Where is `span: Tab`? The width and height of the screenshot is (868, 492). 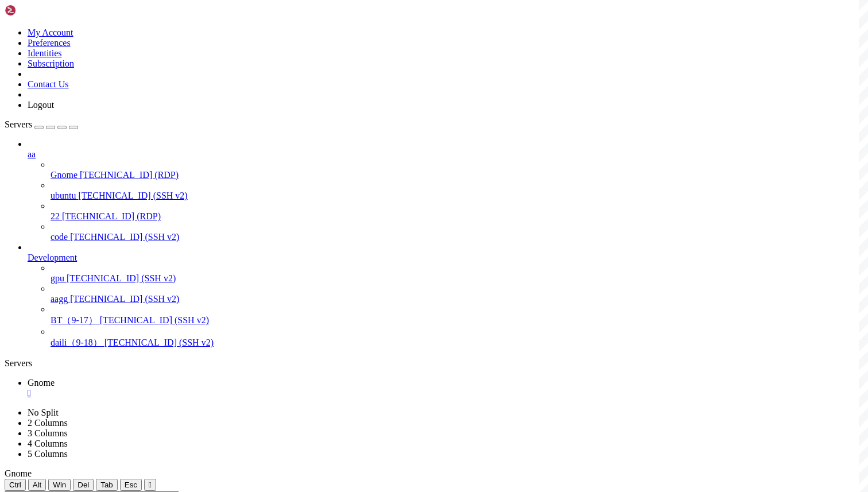 span: Tab is located at coordinates (107, 484).